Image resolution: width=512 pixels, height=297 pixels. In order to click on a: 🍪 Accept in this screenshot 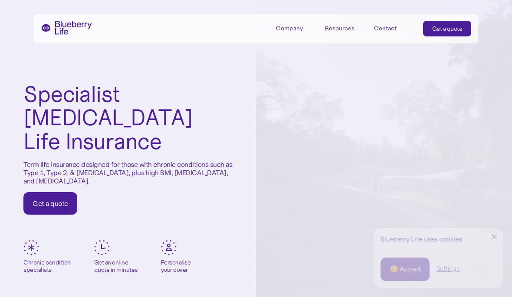, I will do `click(405, 269)`.